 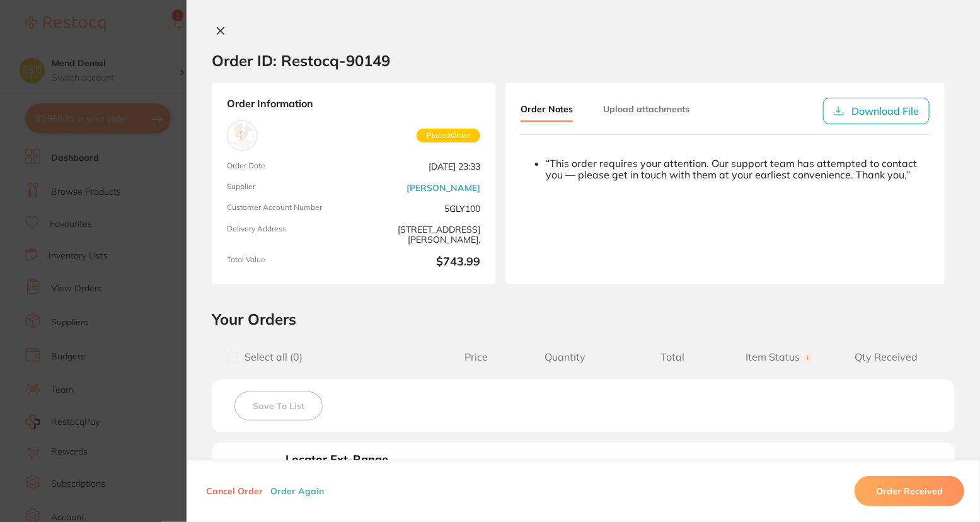 What do you see at coordinates (139, 227) in the screenshot?
I see `p: Message from Restocq, sent 17h ago` at bounding box center [139, 227].